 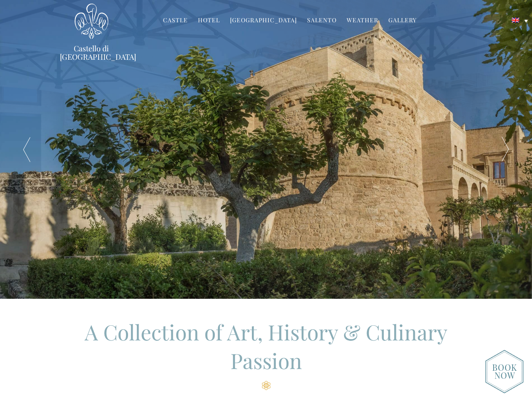 I want to click on a: Weather, so click(x=362, y=21).